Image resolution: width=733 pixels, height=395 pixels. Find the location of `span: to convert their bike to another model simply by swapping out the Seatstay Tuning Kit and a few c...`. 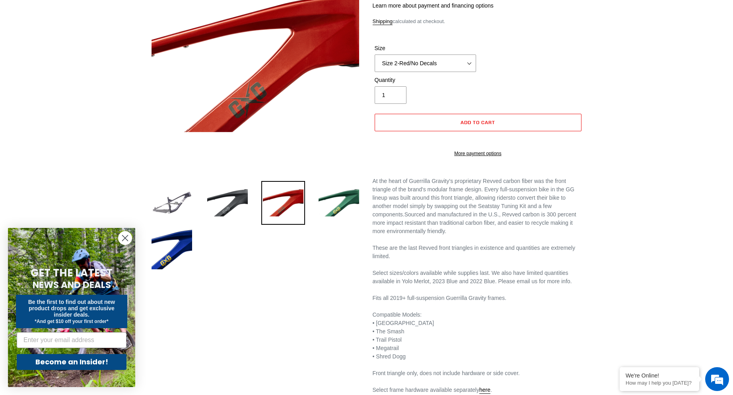

span: to convert their bike to another model simply by swapping out the Seatstay Tuning Kit and a few c... is located at coordinates (469, 206).